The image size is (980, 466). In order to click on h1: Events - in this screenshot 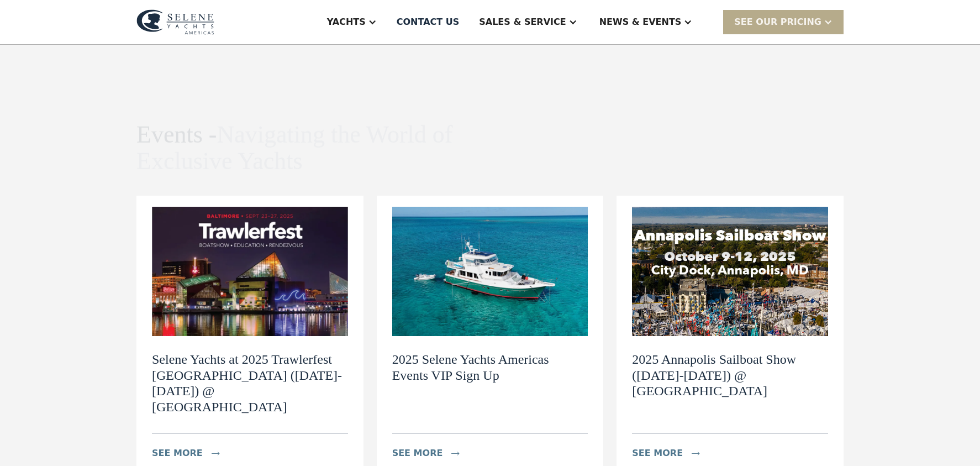, I will do `click(296, 148)`.